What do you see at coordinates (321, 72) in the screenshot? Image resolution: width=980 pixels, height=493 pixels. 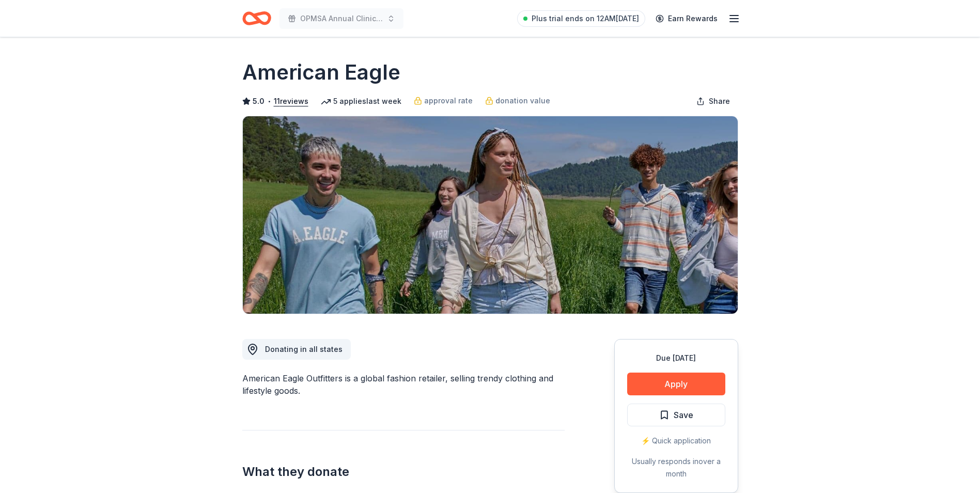 I see `h1: American Eagle` at bounding box center [321, 72].